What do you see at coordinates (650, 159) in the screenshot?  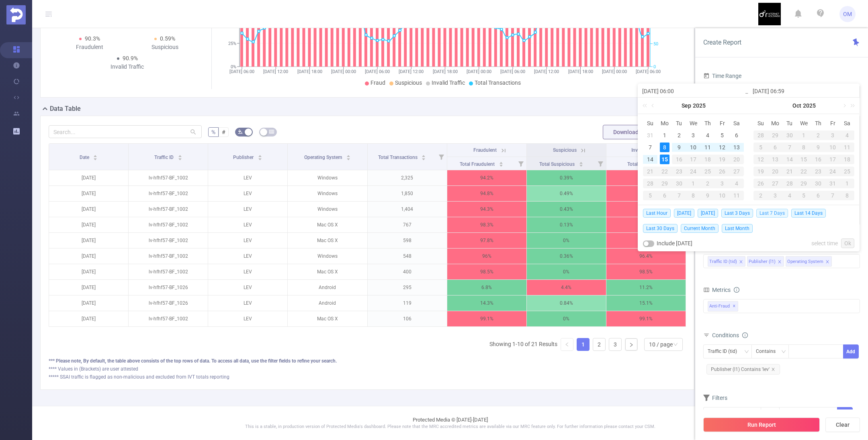 I see `div: 14` at bounding box center [650, 159].